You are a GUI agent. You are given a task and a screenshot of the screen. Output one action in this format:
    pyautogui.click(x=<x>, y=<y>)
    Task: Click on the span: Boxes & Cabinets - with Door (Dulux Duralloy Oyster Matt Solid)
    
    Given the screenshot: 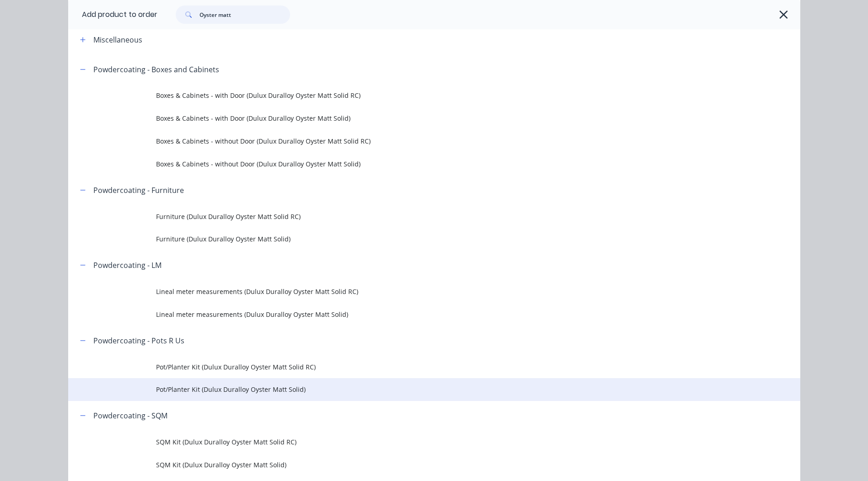 What is the action you would take?
    pyautogui.click(x=413, y=118)
    